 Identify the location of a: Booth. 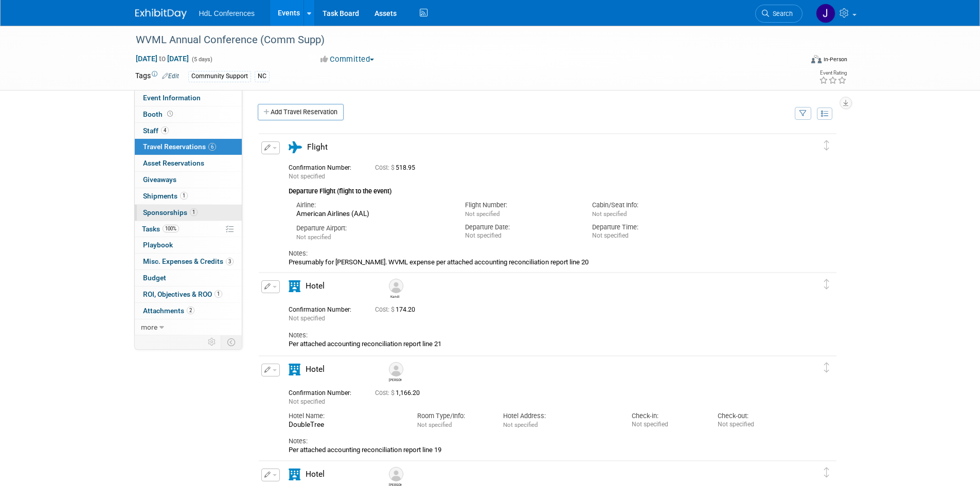
(188, 114).